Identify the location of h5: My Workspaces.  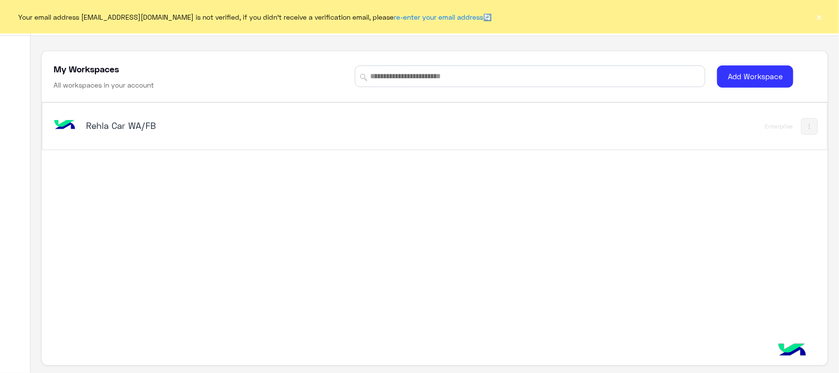
(86, 69).